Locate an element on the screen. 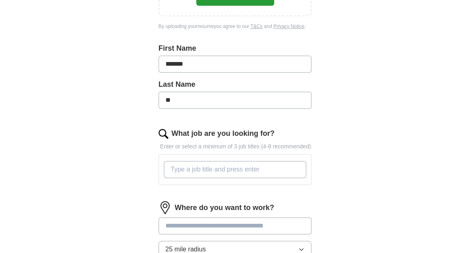 This screenshot has height=253, width=470. a: Privacy Notice is located at coordinates (288, 26).